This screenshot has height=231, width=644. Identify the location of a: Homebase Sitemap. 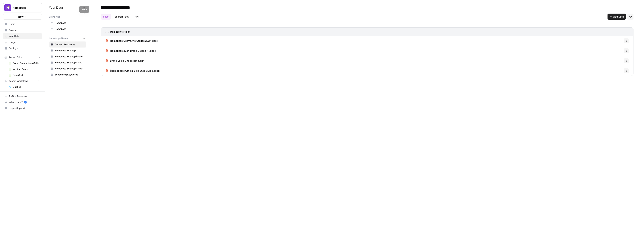
(68, 51).